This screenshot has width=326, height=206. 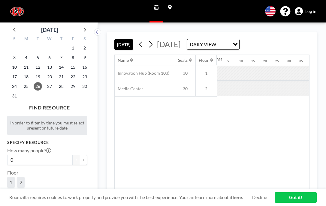 I want to click on div: W, so click(x=50, y=39).